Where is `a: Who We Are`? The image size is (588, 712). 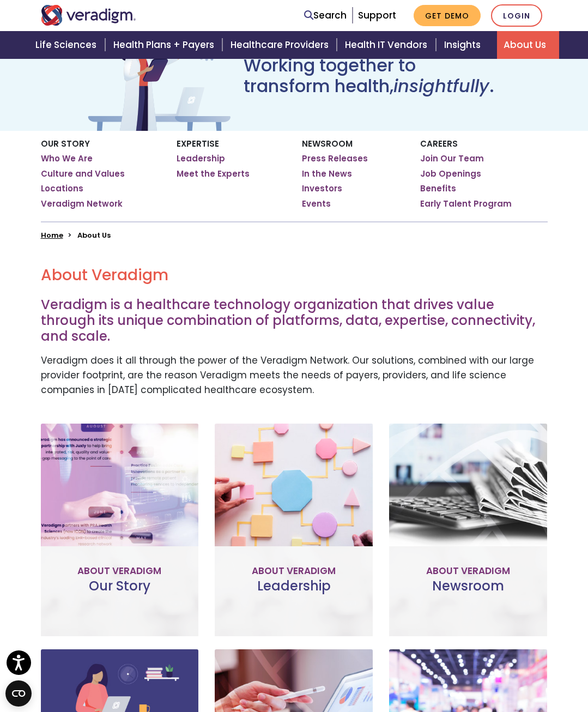 a: Who We Are is located at coordinates (66, 159).